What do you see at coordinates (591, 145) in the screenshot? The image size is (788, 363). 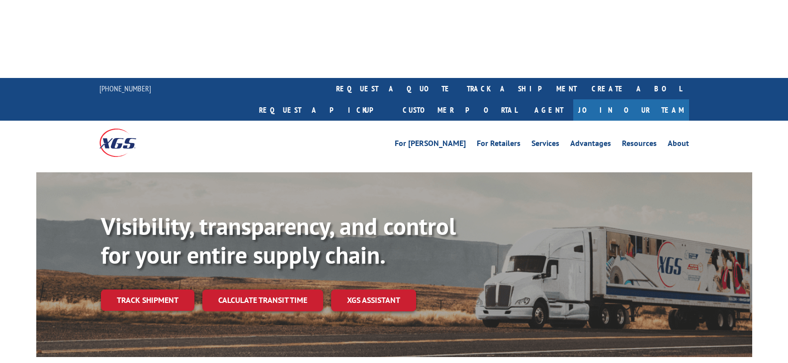 I see `a: Advantages` at bounding box center [591, 145].